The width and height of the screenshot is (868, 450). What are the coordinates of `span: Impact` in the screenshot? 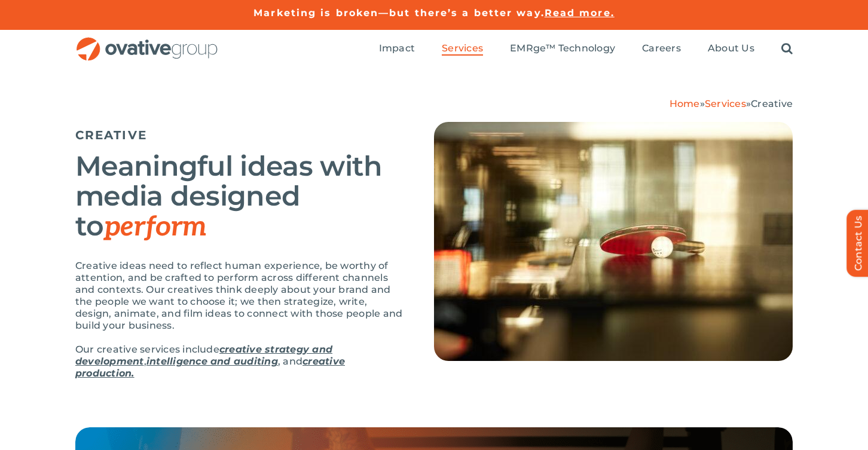 It's located at (397, 49).